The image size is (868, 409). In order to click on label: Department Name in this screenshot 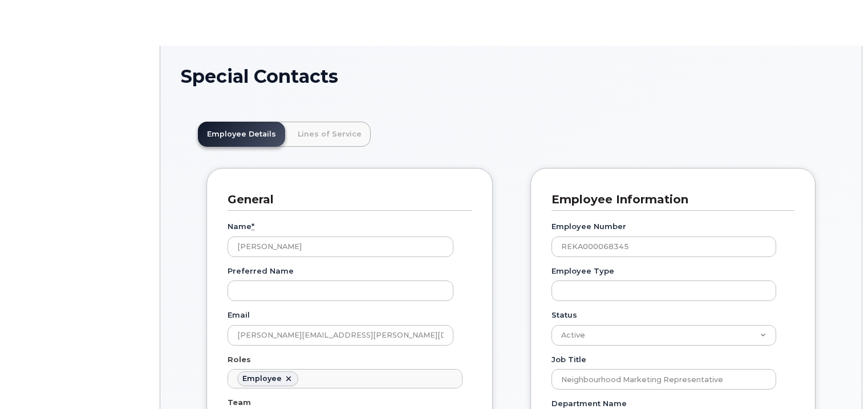, I will do `click(589, 403)`.